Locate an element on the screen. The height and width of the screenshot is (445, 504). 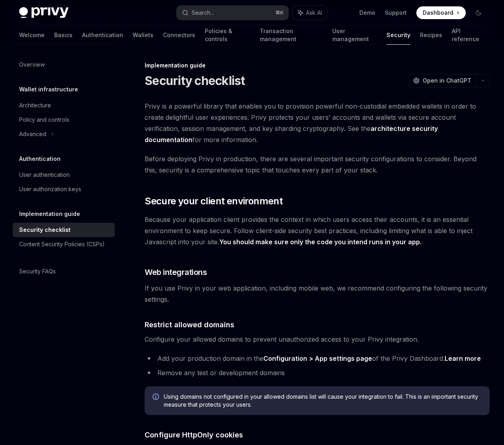
span: Configure your allowed domains to prevent unauthorized access to your Privy integration. is located at coordinates (317, 339).